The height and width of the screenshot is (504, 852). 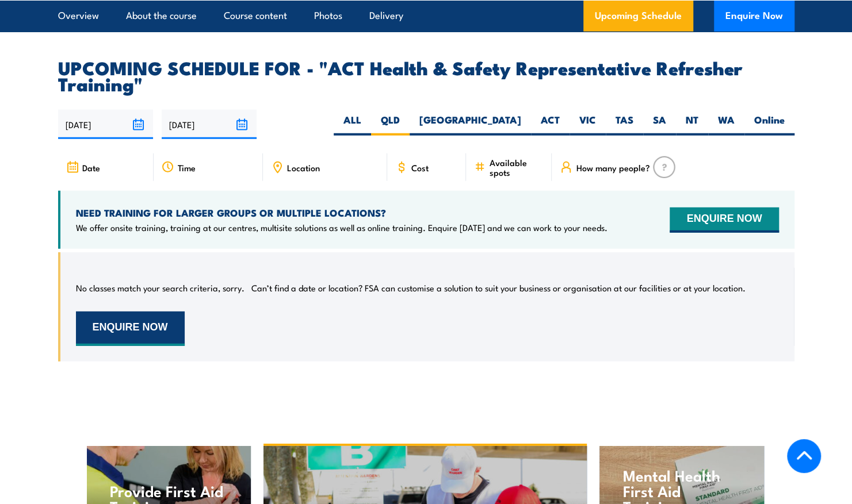 What do you see at coordinates (726, 124) in the screenshot?
I see `label: WA` at bounding box center [726, 124].